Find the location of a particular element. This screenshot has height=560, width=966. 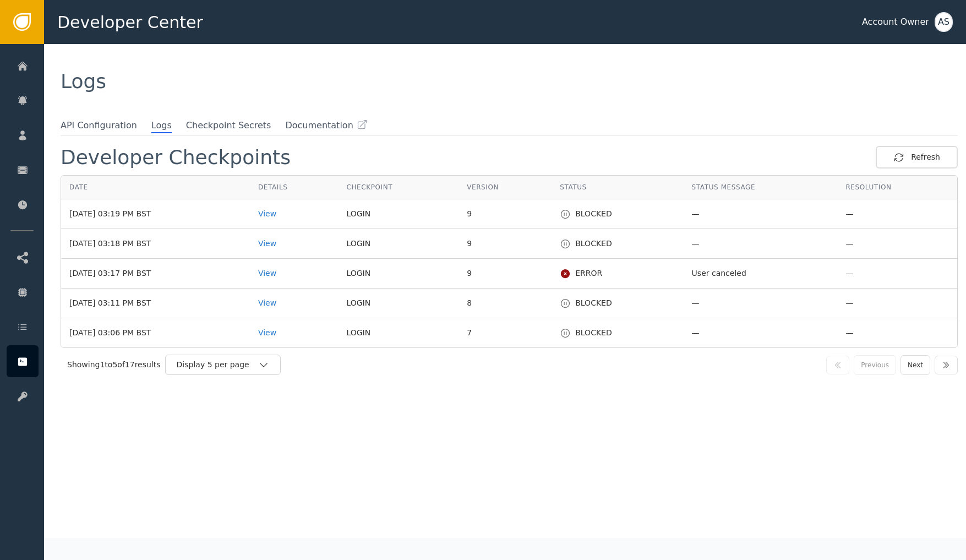

div: Developer Checkpoints is located at coordinates (175, 158).